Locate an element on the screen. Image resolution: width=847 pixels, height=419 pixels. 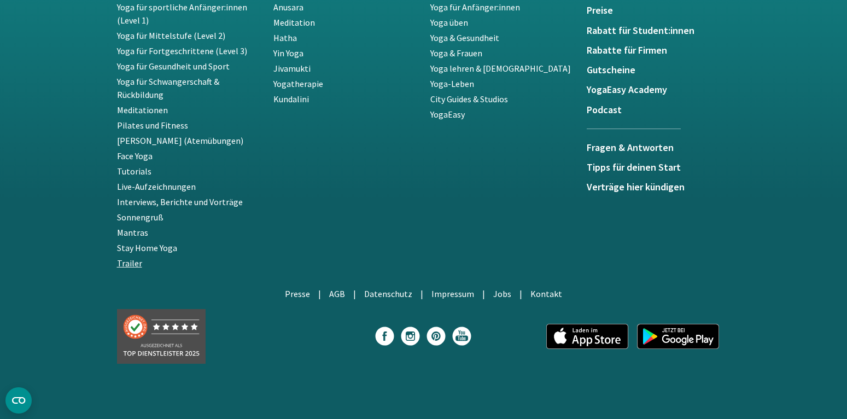
a: Pilates und Fitness is located at coordinates (153, 125).